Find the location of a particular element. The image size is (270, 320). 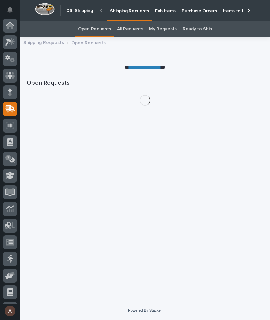

a: Shipping Requests is located at coordinates (44, 42).